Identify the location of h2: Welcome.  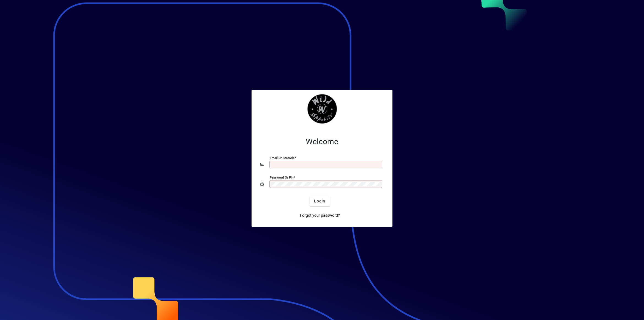
(322, 142).